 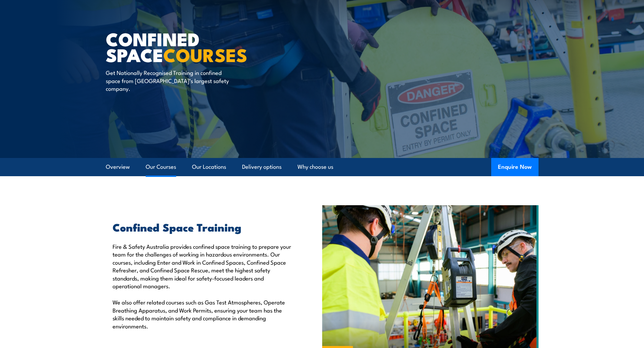 What do you see at coordinates (515, 167) in the screenshot?
I see `button: Enquire Now` at bounding box center [515, 167].